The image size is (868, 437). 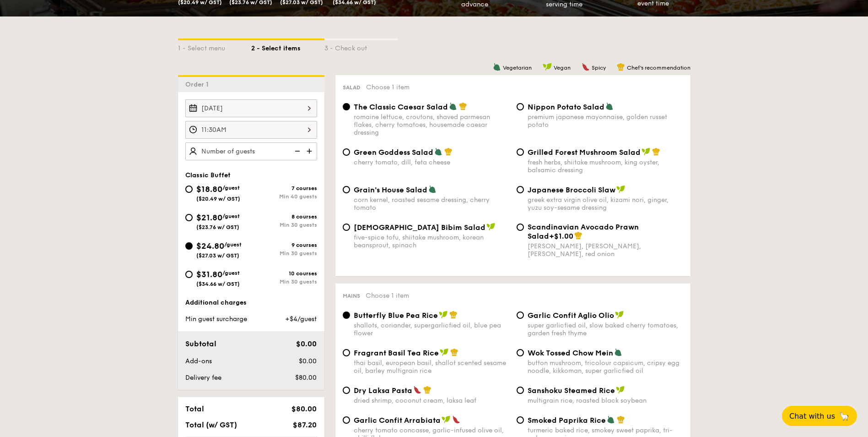 What do you see at coordinates (209, 217) in the screenshot?
I see `span: $21.80` at bounding box center [209, 217].